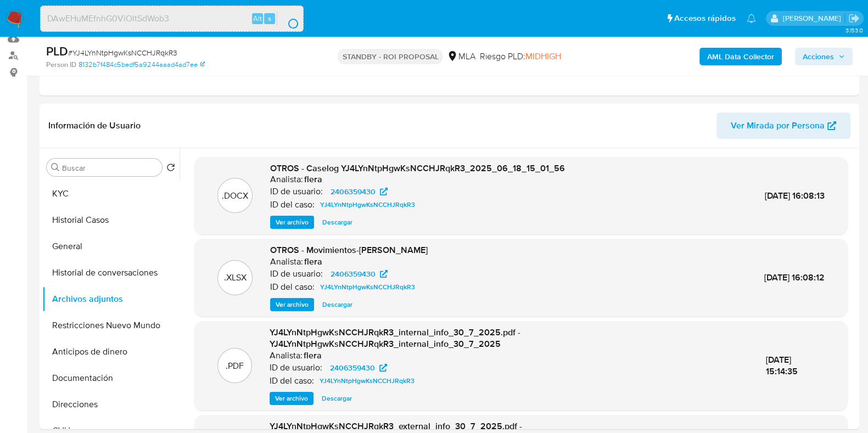  I want to click on button: Acciones, so click(824, 57).